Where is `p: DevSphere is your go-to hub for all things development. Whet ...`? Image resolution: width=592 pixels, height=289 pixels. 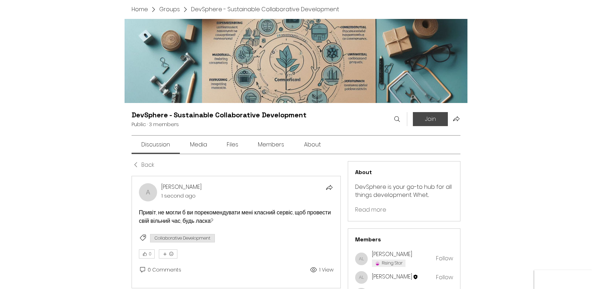
p: DevSphere is your go-to hub for all things development. Whet ... is located at coordinates (404, 191).